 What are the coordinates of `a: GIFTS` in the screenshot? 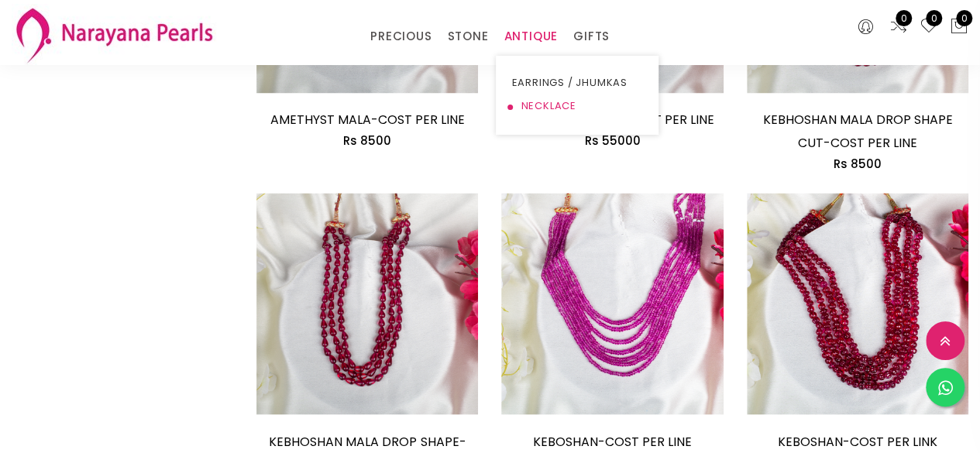 It's located at (591, 36).